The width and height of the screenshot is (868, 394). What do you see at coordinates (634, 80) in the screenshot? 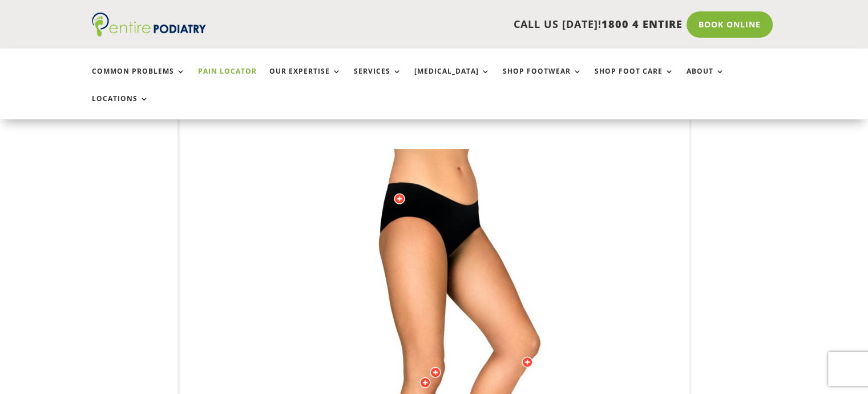
I see `a: Shop Foot Care` at bounding box center [634, 80].